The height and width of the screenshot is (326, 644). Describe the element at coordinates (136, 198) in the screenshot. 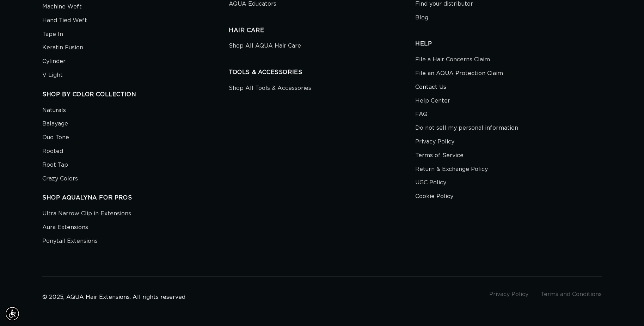

I see `h2: SHOP AQUALYNA FOR PROS` at that location.